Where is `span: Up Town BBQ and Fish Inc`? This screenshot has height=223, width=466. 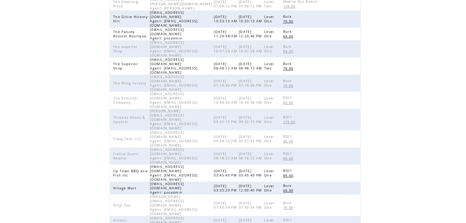
span: Up Town BBQ and Fish Inc is located at coordinates (130, 173).